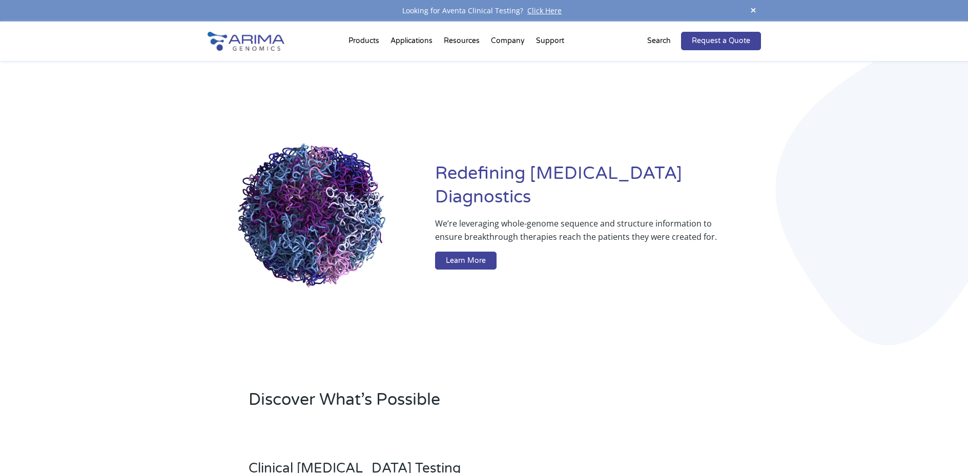 This screenshot has width=968, height=473. Describe the element at coordinates (721, 41) in the screenshot. I see `a: Request a Quote` at that location.